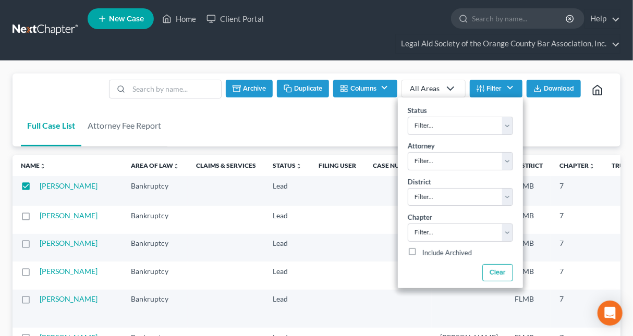 The image size is (633, 336). I want to click on span: Download, so click(559, 89).